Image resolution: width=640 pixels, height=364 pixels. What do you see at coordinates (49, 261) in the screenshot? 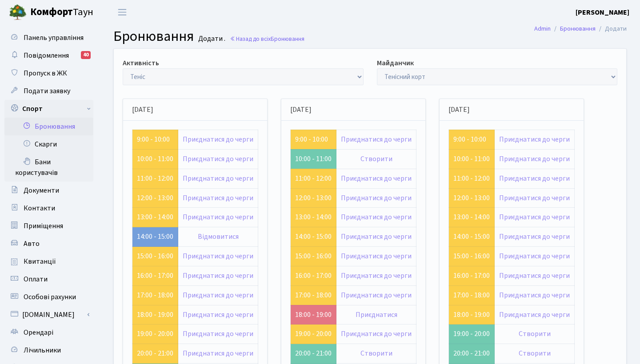
I see `a: Квитанції` at bounding box center [49, 261].